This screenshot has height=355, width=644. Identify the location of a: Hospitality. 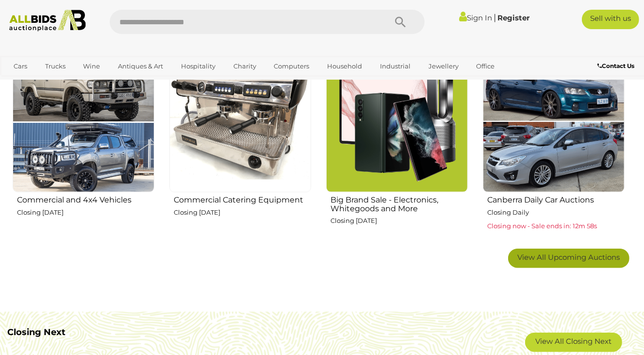
(198, 66).